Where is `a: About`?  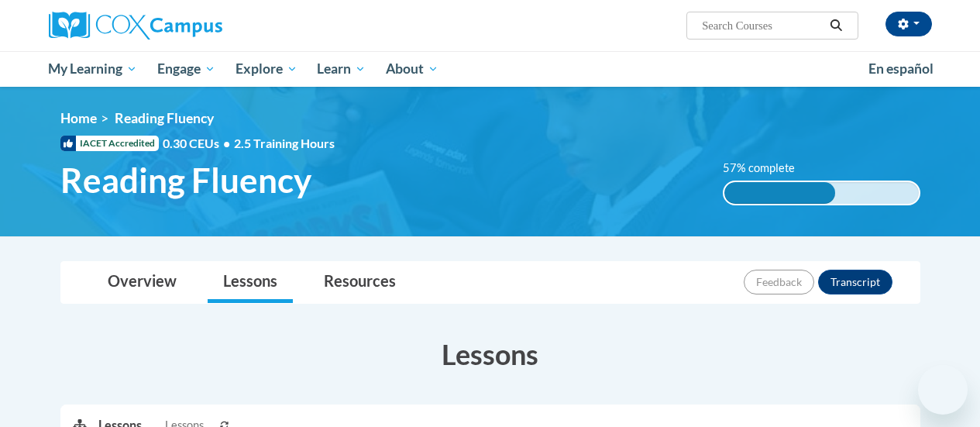 a: About is located at coordinates (412, 69).